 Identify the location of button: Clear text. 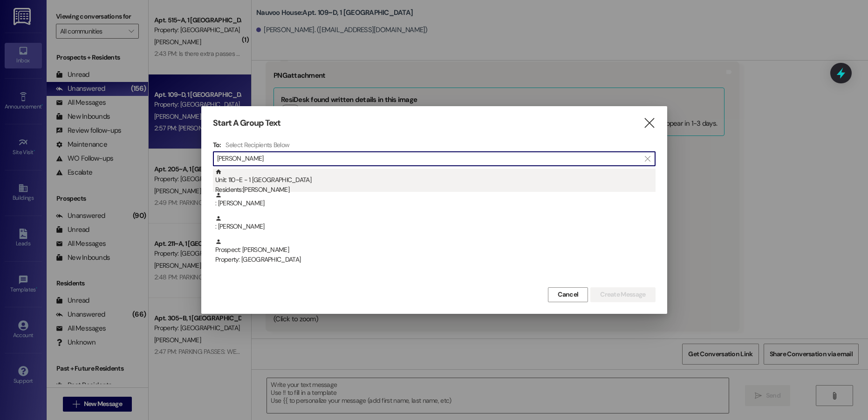
(648, 159).